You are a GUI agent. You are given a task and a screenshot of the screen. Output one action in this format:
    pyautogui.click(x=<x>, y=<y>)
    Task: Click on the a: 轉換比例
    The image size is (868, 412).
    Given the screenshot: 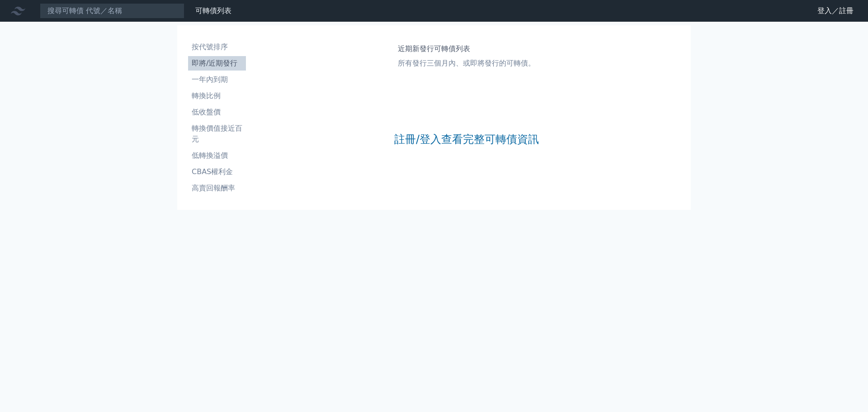 What is the action you would take?
    pyautogui.click(x=217, y=96)
    